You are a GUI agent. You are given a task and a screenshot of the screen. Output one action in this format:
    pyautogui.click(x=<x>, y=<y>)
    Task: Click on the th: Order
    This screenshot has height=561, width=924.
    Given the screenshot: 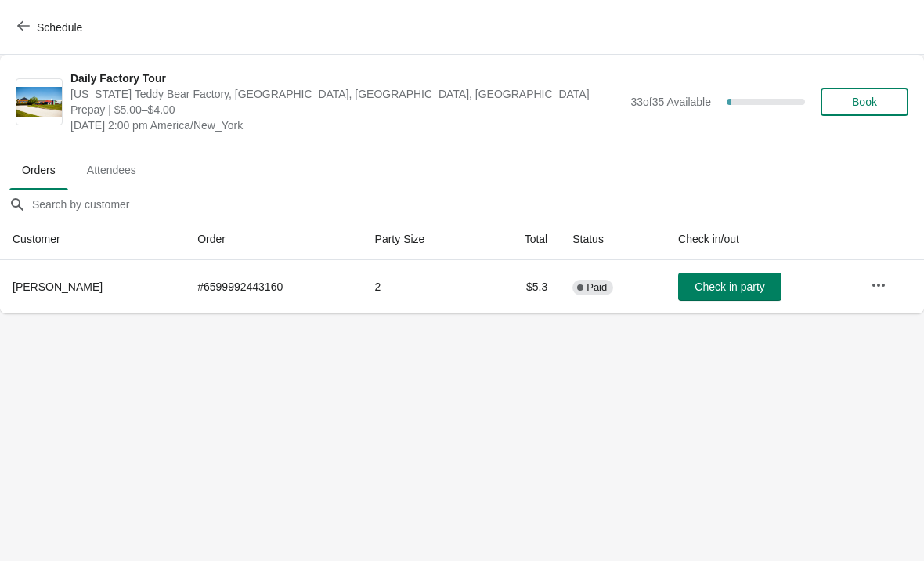 What is the action you would take?
    pyautogui.click(x=273, y=239)
    